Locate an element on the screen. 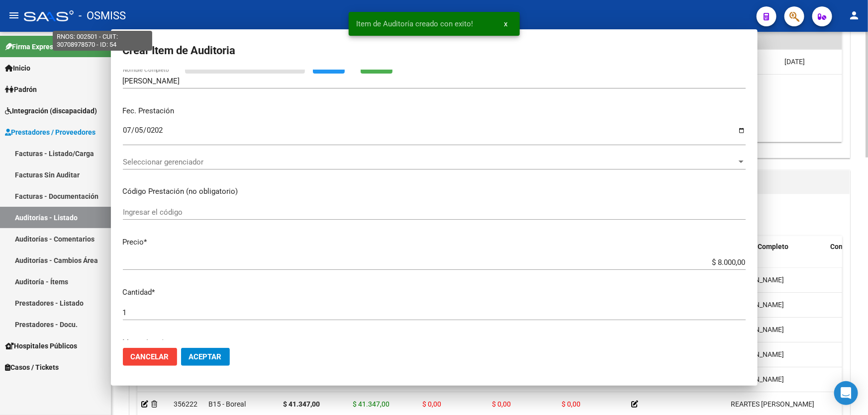 The image size is (868, 415). mat-icon: person is located at coordinates (854, 15).